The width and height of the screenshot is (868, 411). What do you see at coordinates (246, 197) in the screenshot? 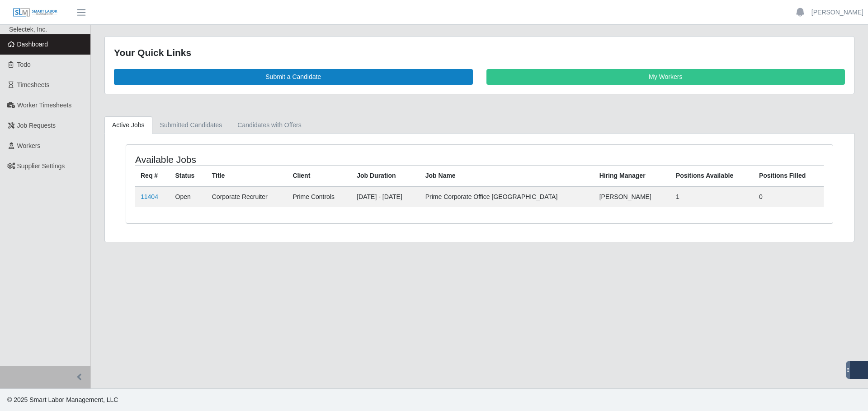
I see `td: Corporate Recruiter` at bounding box center [246, 197].